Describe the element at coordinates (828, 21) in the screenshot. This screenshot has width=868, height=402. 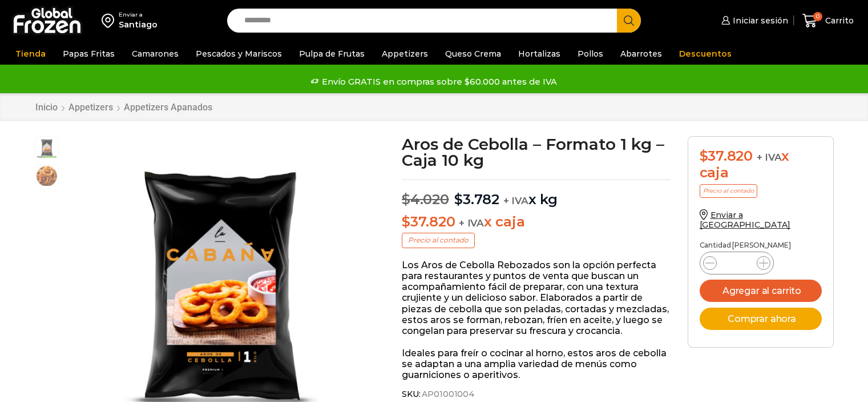
I see `a: 0 Carrito` at that location.